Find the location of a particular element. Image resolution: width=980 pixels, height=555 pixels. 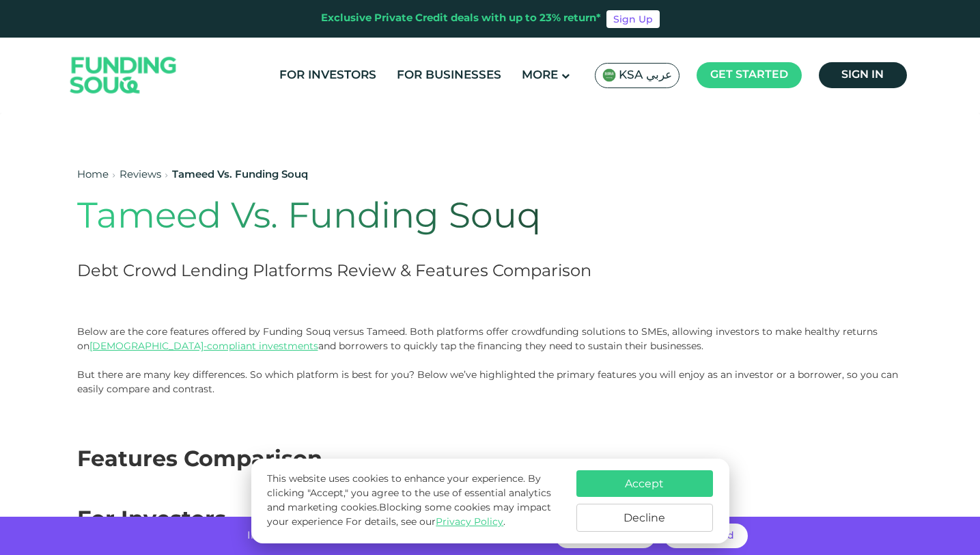

span: Get started is located at coordinates (750, 75).